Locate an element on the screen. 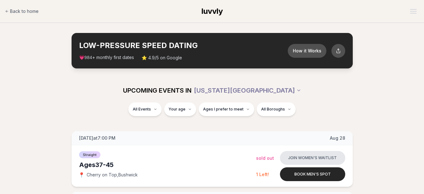 The width and height of the screenshot is (424, 194). button: How it Works is located at coordinates (307, 51).